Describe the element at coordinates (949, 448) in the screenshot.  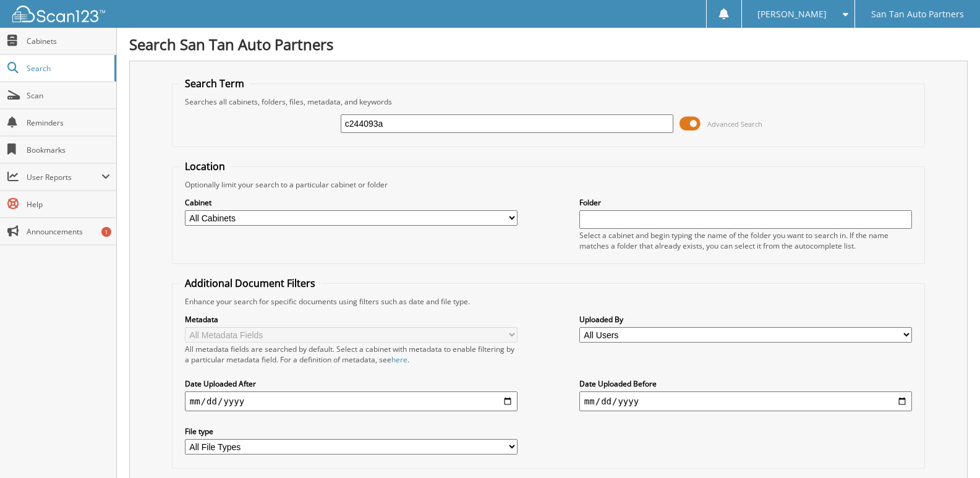
I see `div: Chat Widget` at that location.